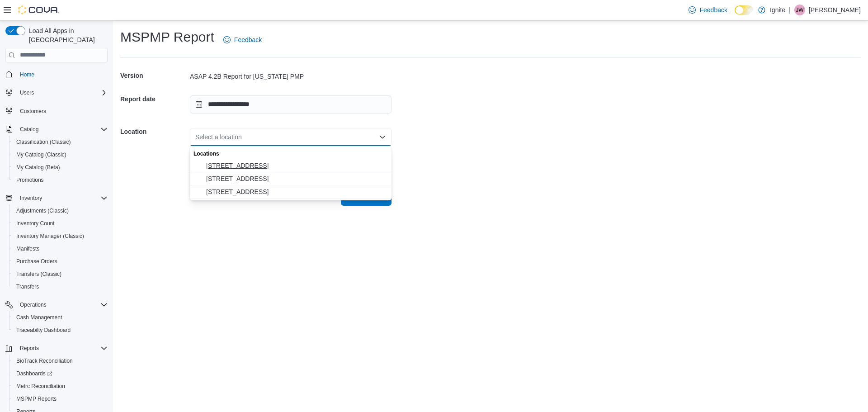  I want to click on a: Inventory Count, so click(35, 223).